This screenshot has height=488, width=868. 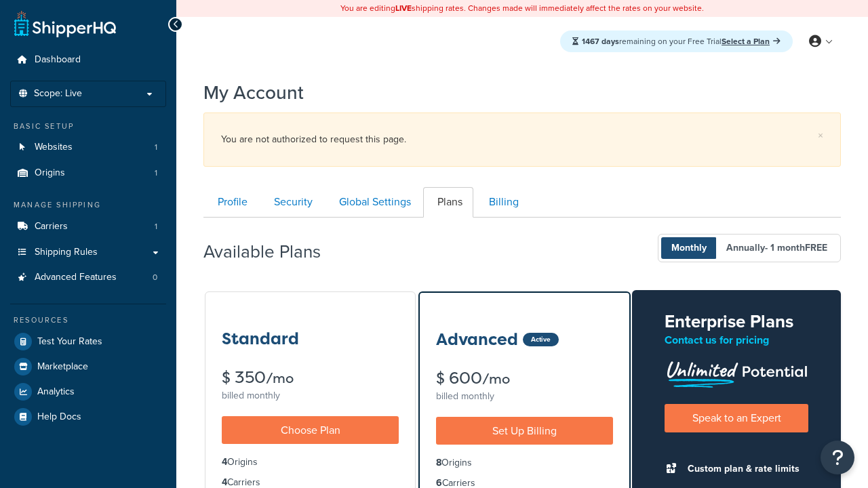 I want to click on span: Marketplace, so click(x=62, y=367).